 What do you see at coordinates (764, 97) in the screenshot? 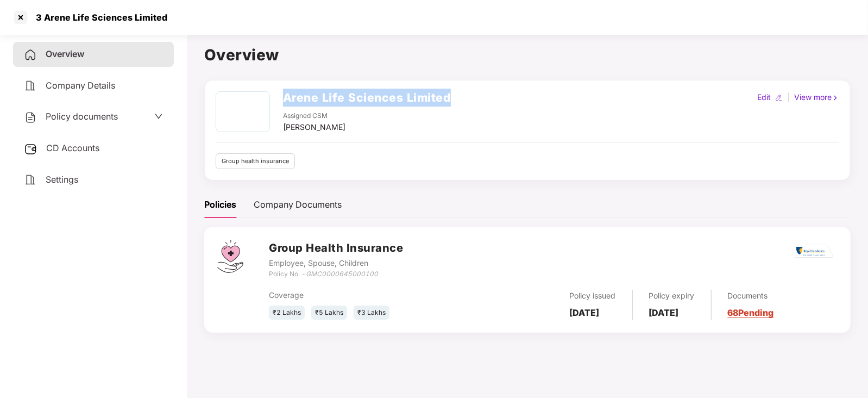
I see `div: Edit` at bounding box center [764, 97].